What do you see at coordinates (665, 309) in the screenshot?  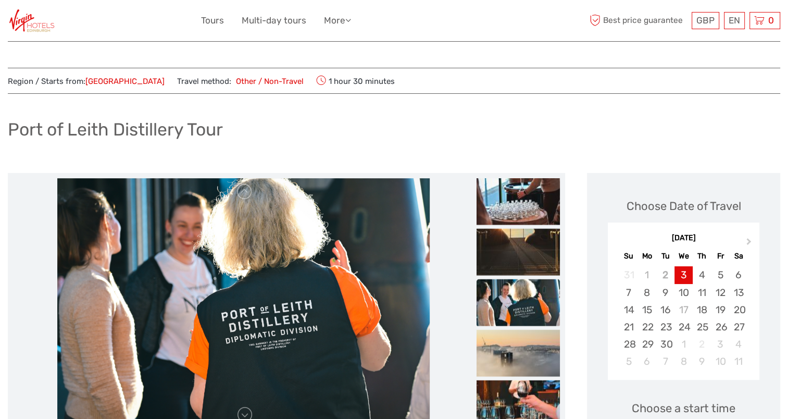 I see `div: Choose Tuesday, September 16th, 2025` at bounding box center [665, 309].